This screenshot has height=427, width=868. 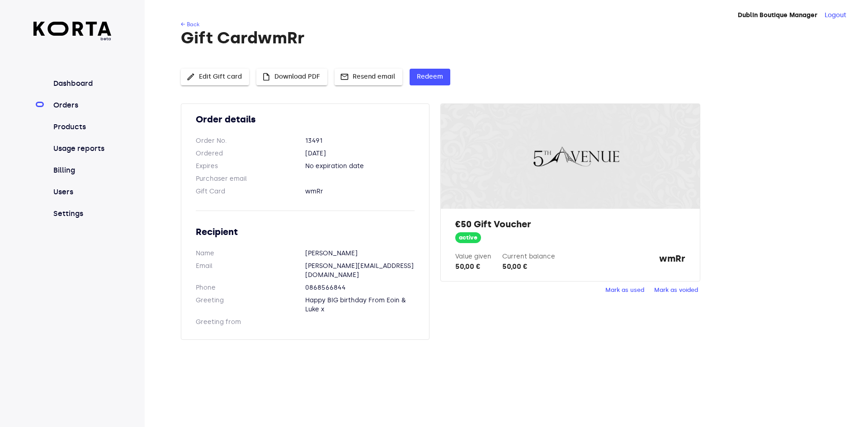 I want to click on button: Mark as used, so click(x=625, y=290).